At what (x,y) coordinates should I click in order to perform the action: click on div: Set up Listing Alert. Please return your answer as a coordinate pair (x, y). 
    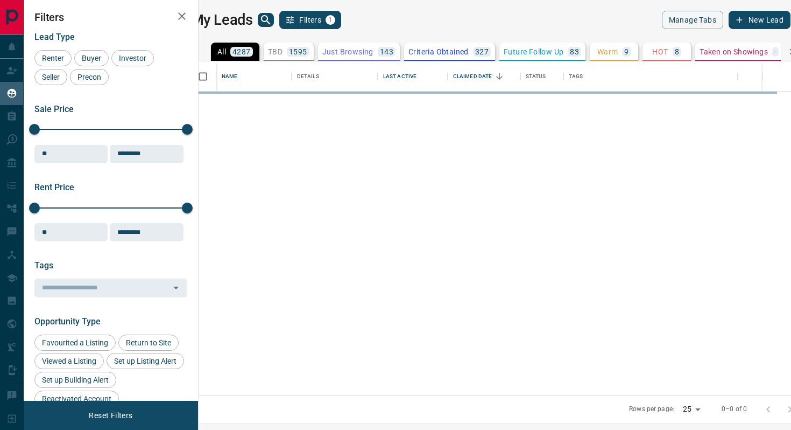
    Looking at the image, I should click on (145, 361).